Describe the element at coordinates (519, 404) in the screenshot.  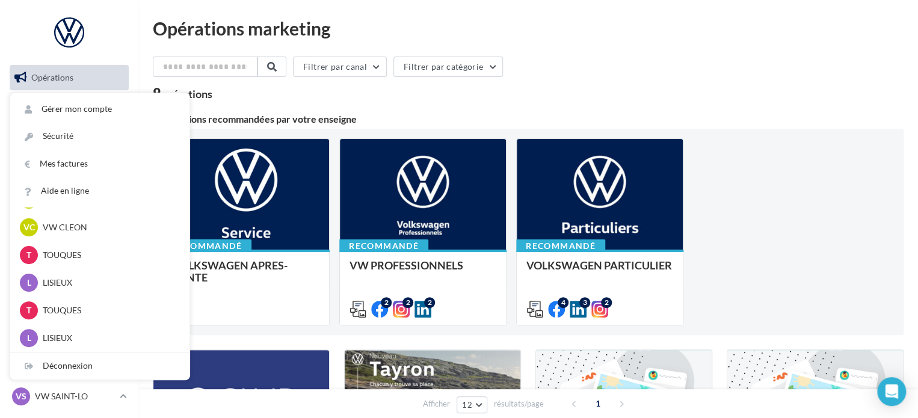
I see `span: résultats/page` at that location.